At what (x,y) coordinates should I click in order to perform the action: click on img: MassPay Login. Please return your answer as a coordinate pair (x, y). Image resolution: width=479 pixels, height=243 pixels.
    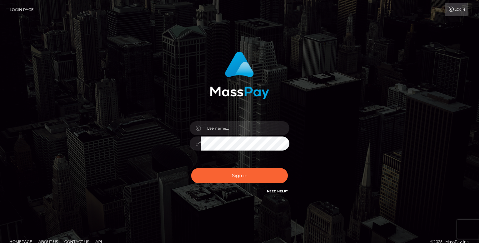
    Looking at the image, I should click on (240, 75).